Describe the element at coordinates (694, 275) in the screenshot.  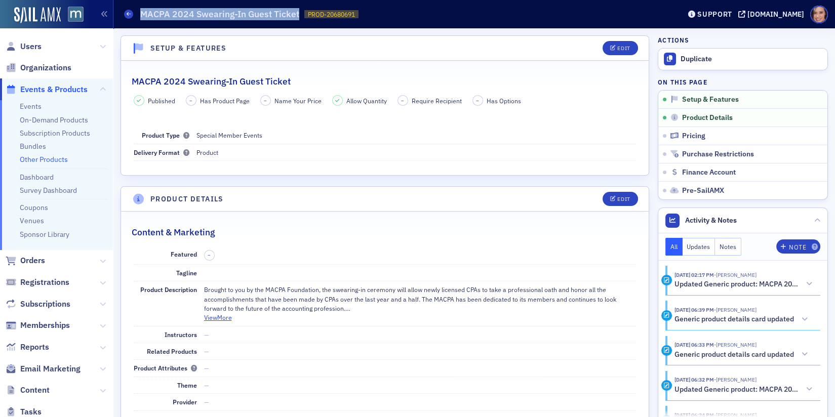
I see `time: 9/26/2024 02:17 PM` at that location.